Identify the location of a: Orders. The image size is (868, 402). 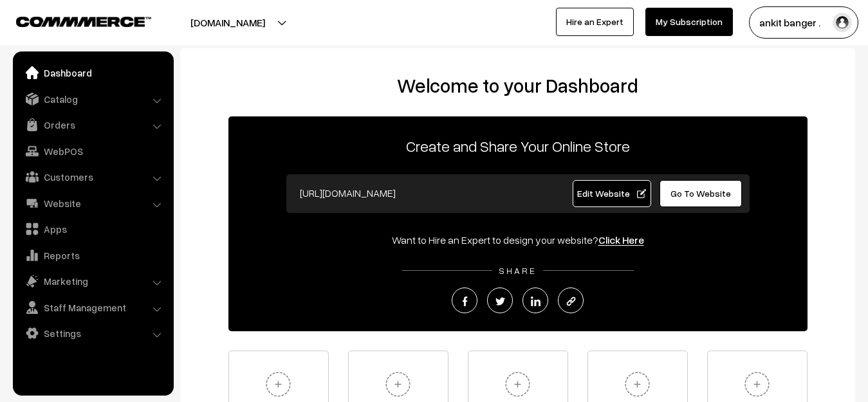
(92, 125).